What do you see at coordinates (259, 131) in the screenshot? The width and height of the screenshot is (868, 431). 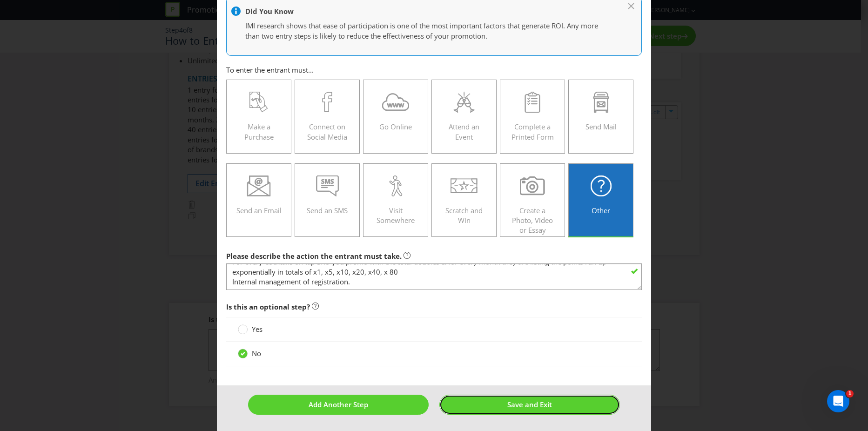 I see `span: Make a Purchase` at bounding box center [259, 131].